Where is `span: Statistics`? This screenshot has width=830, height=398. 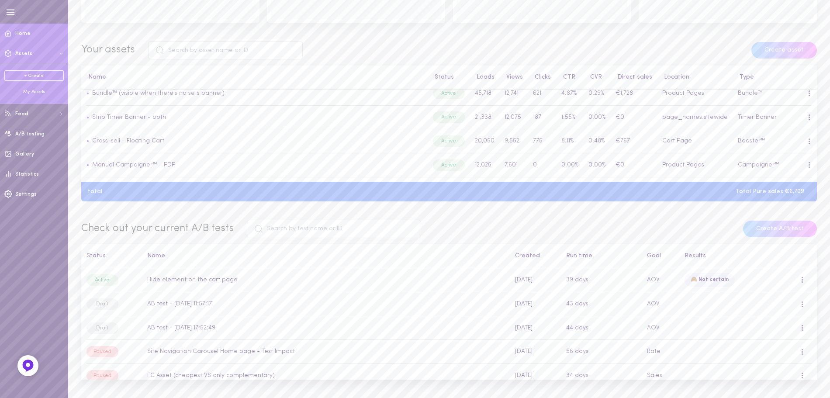 span: Statistics is located at coordinates (27, 174).